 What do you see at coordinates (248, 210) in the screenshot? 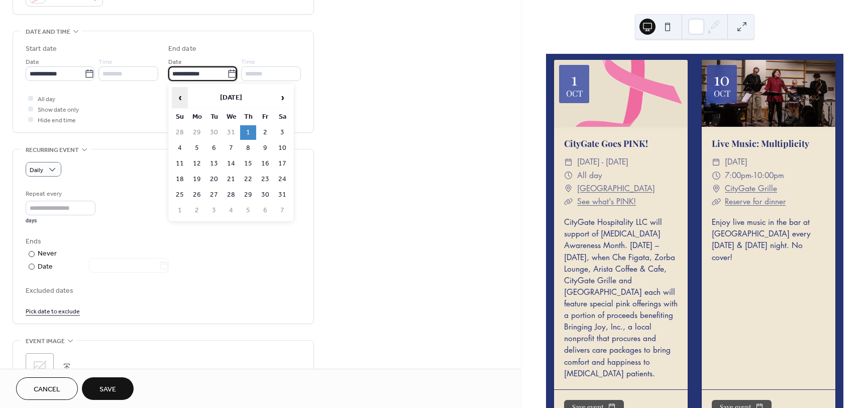
I see `td: 5` at bounding box center [248, 210].